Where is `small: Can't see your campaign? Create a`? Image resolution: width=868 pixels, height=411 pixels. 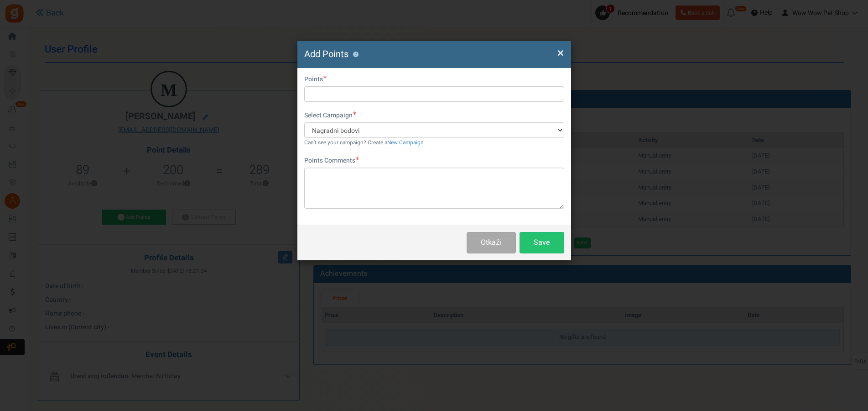 small: Can't see your campaign? Create a is located at coordinates (364, 142).